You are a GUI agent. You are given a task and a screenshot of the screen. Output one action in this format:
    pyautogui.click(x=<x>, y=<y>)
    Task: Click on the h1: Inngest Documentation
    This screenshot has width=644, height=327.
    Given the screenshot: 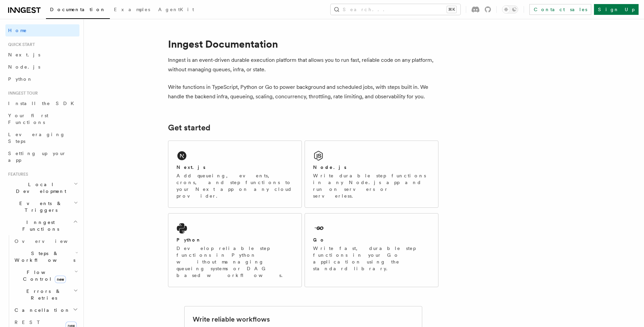 What is the action you would take?
    pyautogui.click(x=303, y=44)
    